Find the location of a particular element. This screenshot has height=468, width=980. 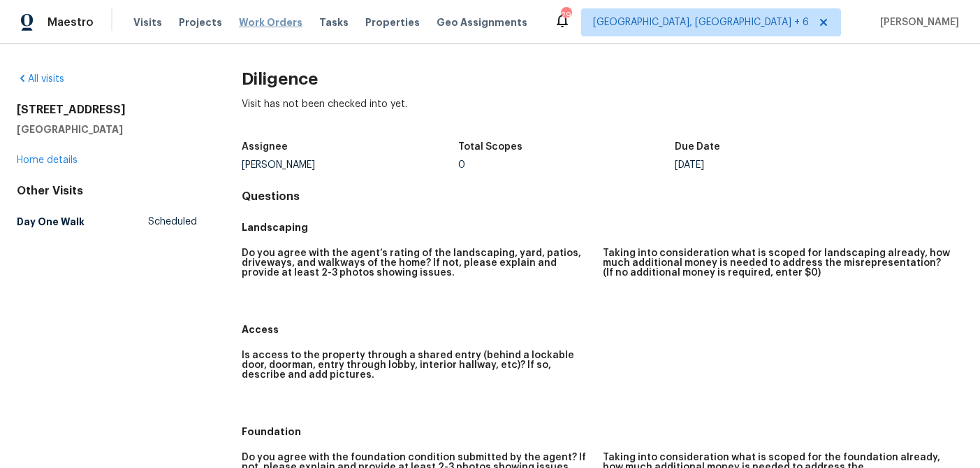

h5: Access is located at coordinates (602, 330).